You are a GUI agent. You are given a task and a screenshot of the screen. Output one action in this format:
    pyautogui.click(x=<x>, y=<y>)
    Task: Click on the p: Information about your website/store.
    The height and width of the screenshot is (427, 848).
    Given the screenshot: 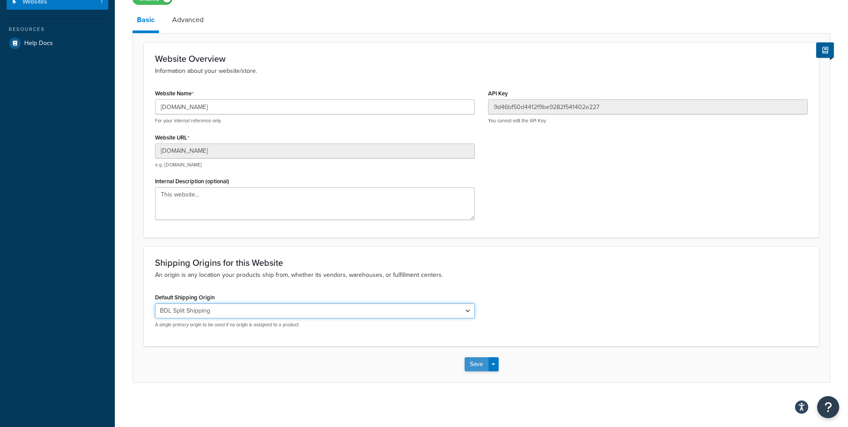 What is the action you would take?
    pyautogui.click(x=481, y=71)
    